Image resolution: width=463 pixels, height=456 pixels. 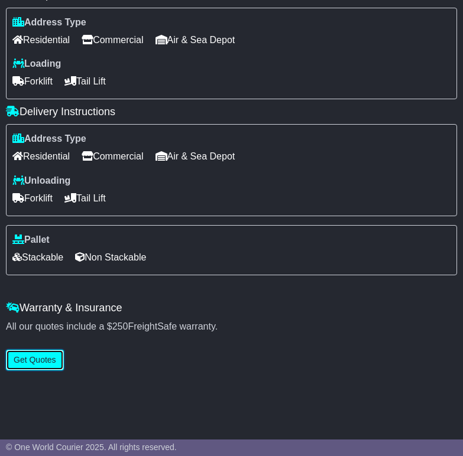 What do you see at coordinates (231, 308) in the screenshot?
I see `h4: Warranty & Insurance` at bounding box center [231, 308].